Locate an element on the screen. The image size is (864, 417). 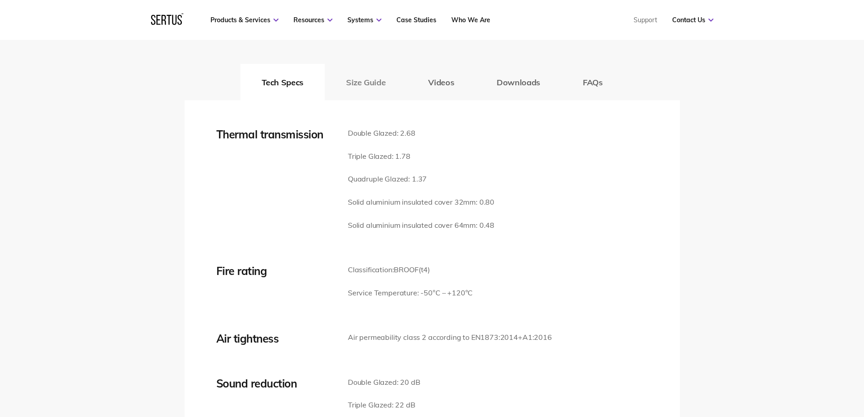
div: Thermal transmission is located at coordinates (275, 134).